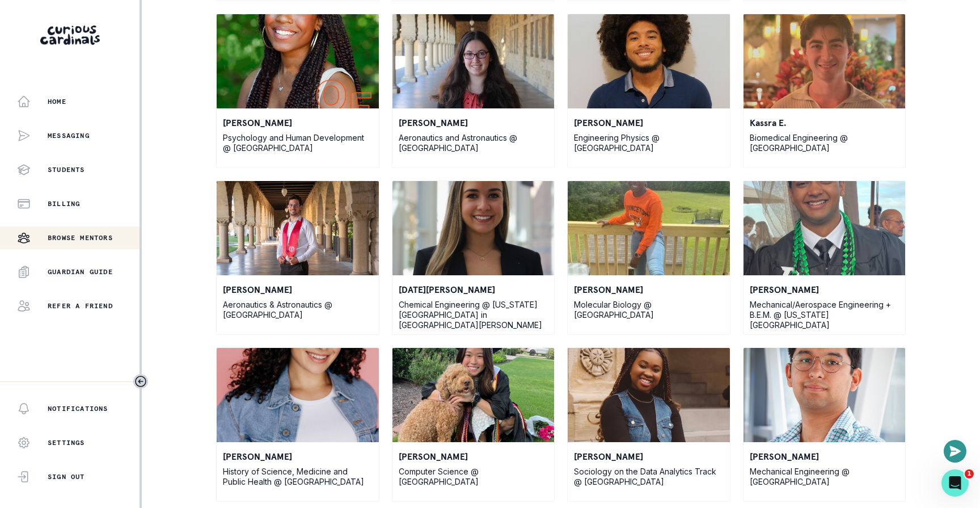 The height and width of the screenshot is (508, 980). Describe the element at coordinates (68, 136) in the screenshot. I see `p: Messaging` at that location.